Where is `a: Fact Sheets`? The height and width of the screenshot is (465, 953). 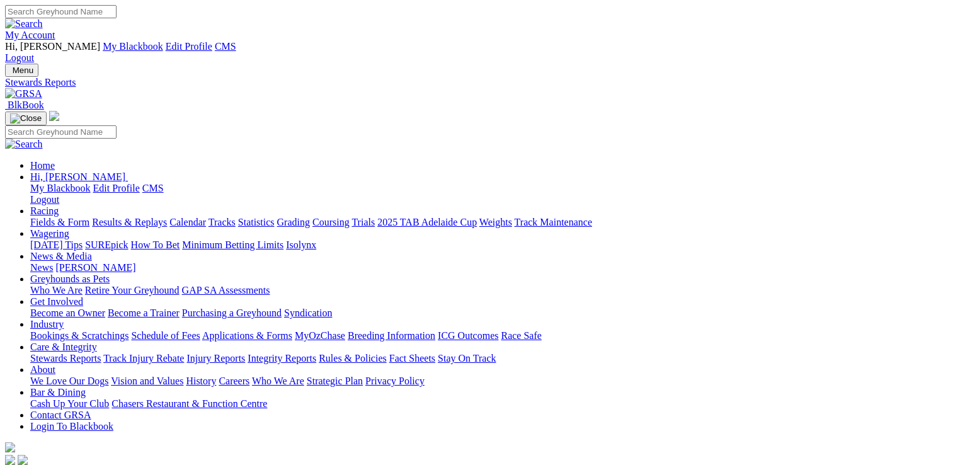
a: Fact Sheets is located at coordinates (412, 358).